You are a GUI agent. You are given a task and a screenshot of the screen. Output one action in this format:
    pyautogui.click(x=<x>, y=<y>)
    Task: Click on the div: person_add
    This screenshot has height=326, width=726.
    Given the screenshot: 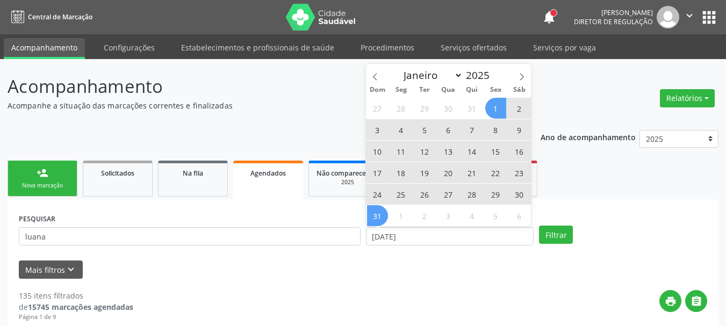 What is the action you would take?
    pyautogui.click(x=42, y=173)
    